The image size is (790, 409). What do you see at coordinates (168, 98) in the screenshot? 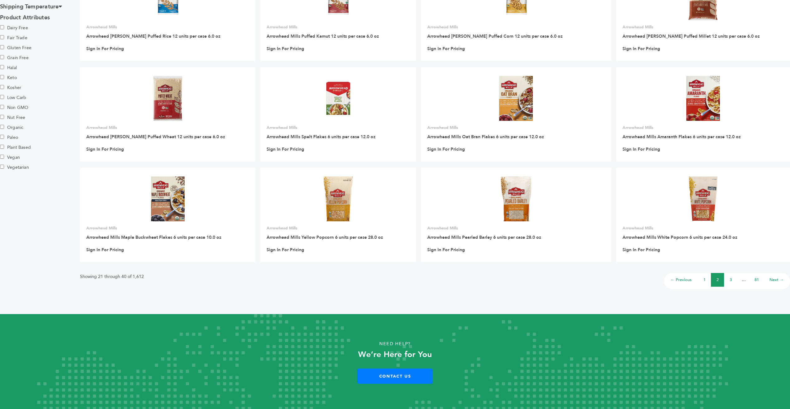
I see `img: Arrowhead Mills Puffed Wheat 12 units per case 6.0 oz` at bounding box center [168, 98].